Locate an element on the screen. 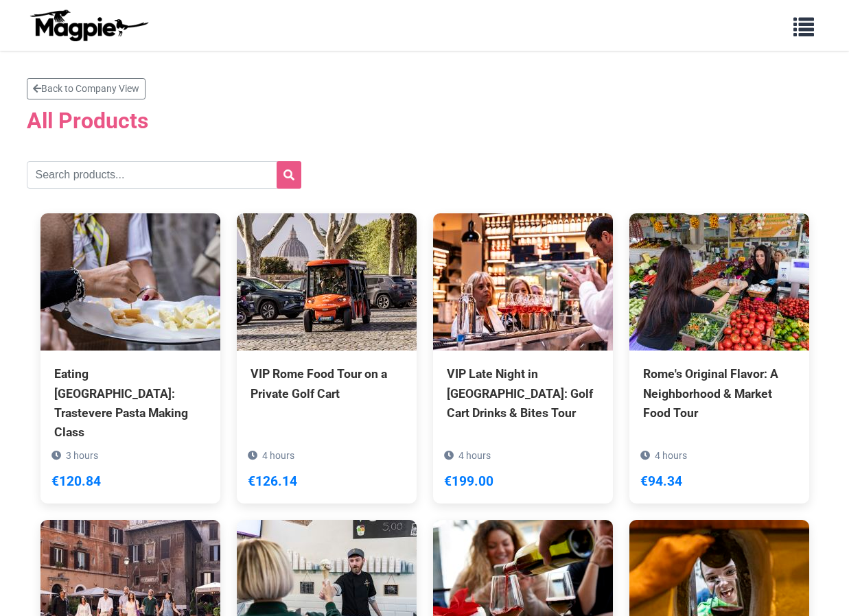  div: €199.00 is located at coordinates (469, 481).